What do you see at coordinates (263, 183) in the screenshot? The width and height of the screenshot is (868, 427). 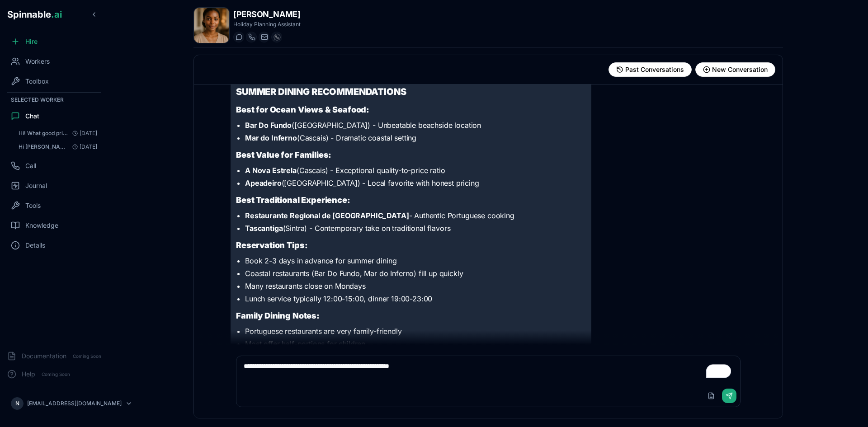 I see `strong: Apeadeiro` at bounding box center [263, 183].